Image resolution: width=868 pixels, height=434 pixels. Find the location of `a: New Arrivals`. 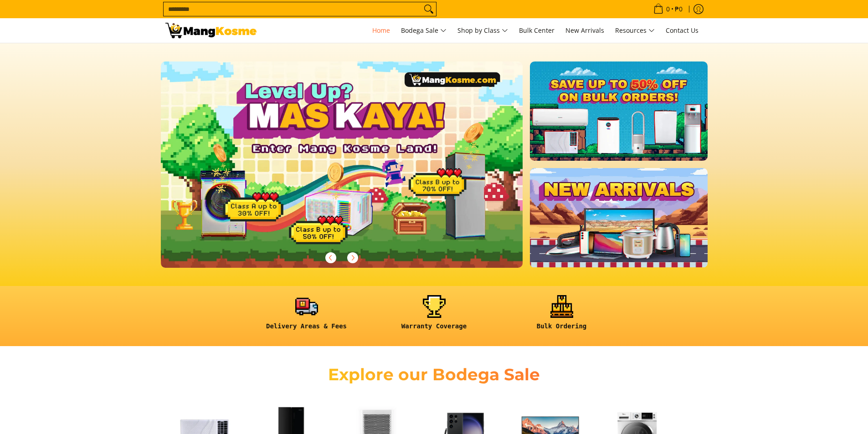

a: New Arrivals is located at coordinates (585, 31).